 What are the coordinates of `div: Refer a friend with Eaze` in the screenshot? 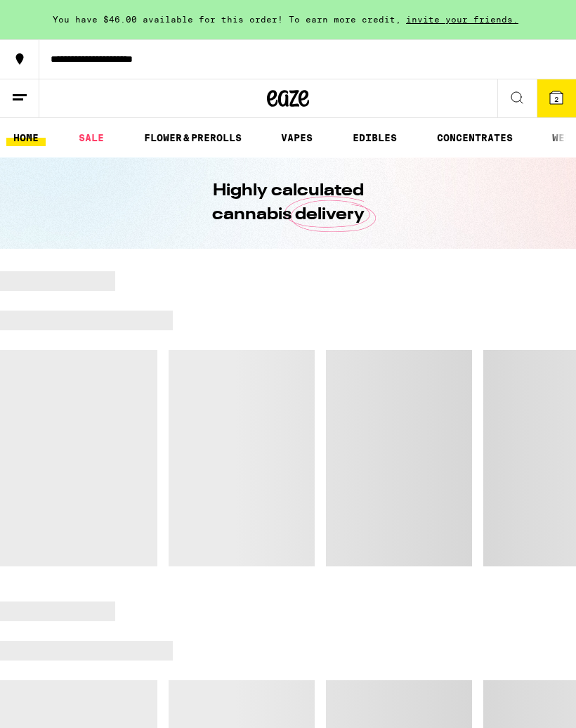 It's located at (139, 66).